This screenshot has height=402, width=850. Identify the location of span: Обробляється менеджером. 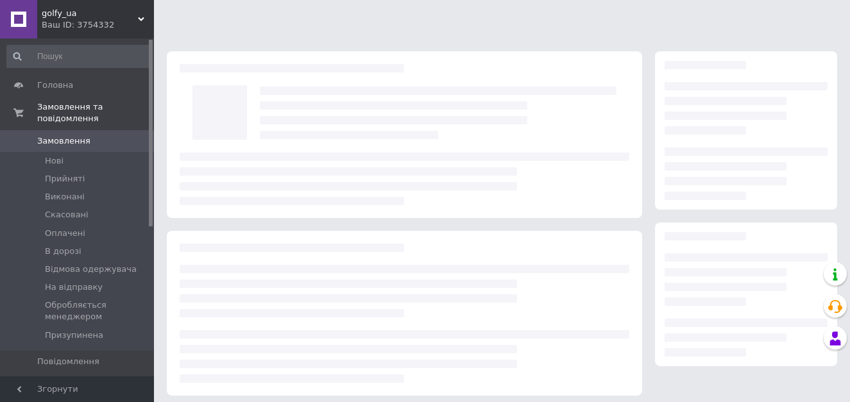
(98, 311).